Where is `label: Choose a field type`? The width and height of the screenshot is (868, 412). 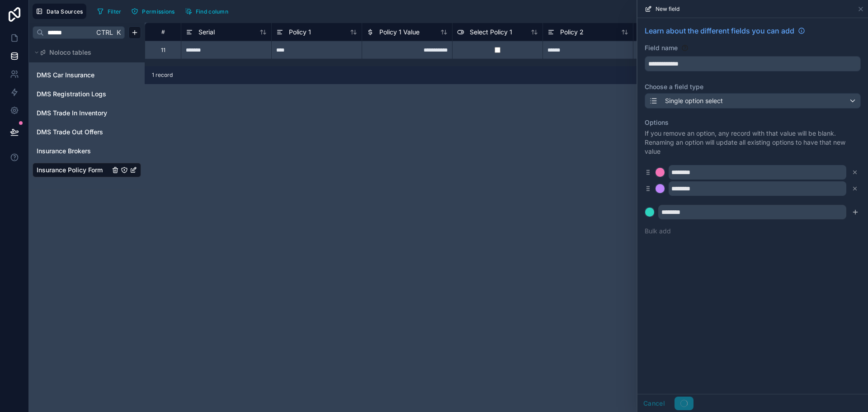 label: Choose a field type is located at coordinates (753, 87).